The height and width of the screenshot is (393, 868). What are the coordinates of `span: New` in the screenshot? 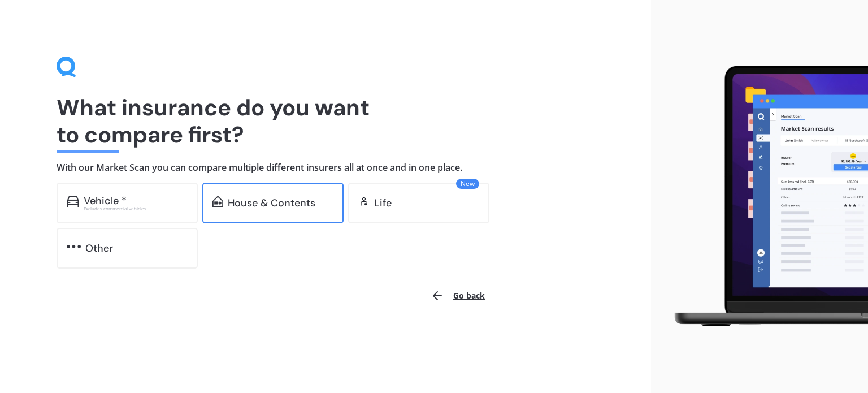 It's located at (467, 184).